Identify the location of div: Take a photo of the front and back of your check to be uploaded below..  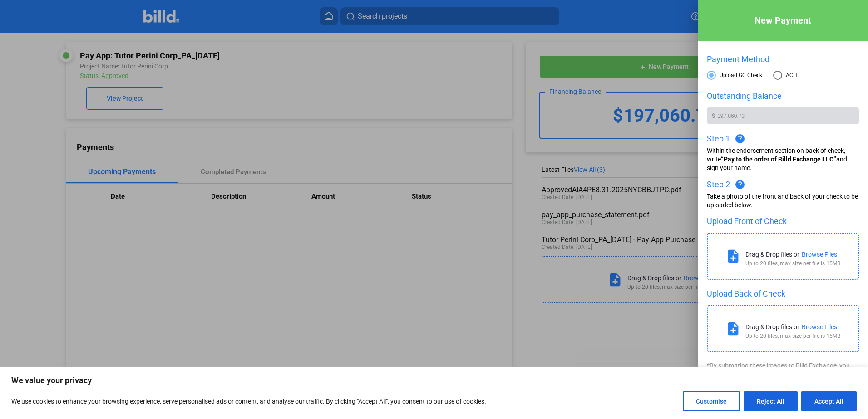
(783, 201).